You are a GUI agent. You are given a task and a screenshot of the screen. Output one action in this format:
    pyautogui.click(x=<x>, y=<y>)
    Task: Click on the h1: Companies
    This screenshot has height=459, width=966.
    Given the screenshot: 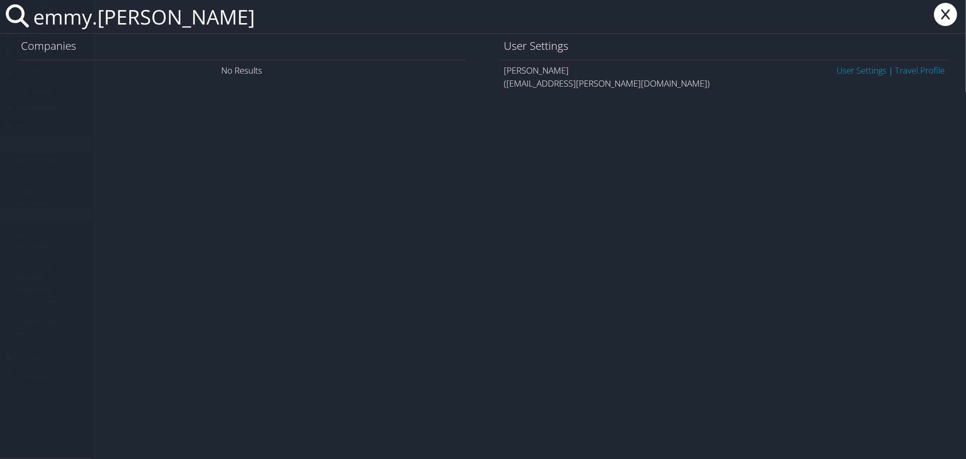 What is the action you would take?
    pyautogui.click(x=241, y=46)
    